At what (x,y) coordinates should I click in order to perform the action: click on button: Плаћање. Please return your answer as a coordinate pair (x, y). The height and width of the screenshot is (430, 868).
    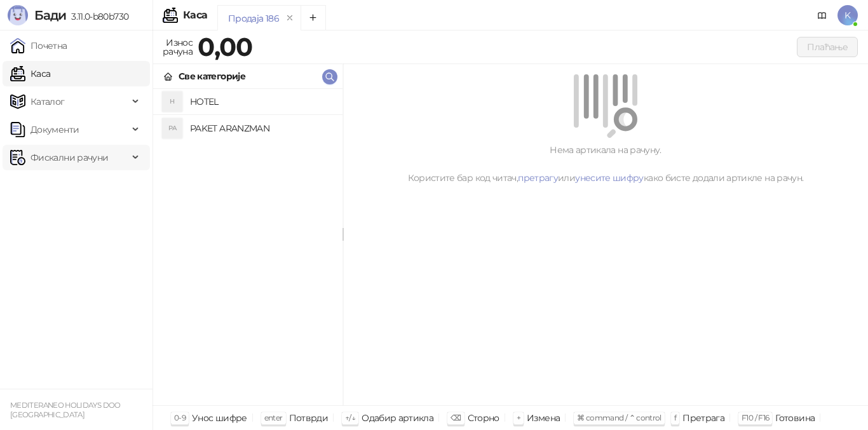
    Looking at the image, I should click on (827, 47).